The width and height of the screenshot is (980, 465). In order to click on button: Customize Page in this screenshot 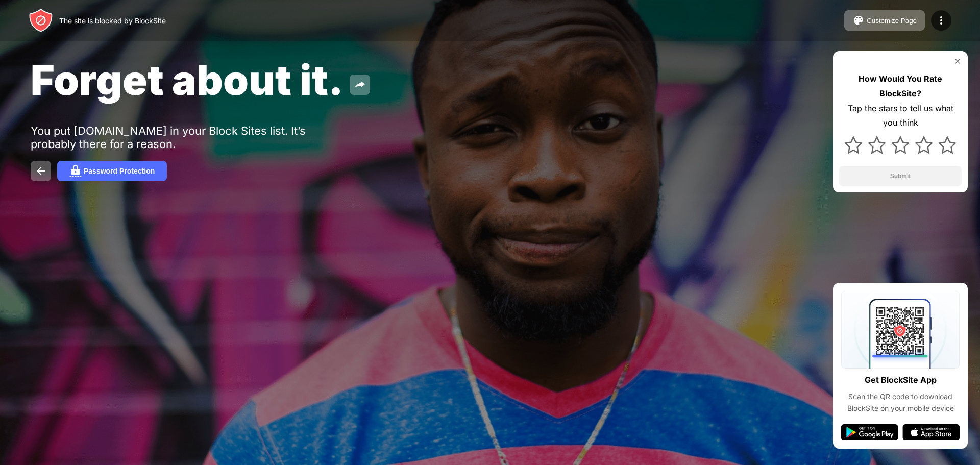, I will do `click(885, 21)`.